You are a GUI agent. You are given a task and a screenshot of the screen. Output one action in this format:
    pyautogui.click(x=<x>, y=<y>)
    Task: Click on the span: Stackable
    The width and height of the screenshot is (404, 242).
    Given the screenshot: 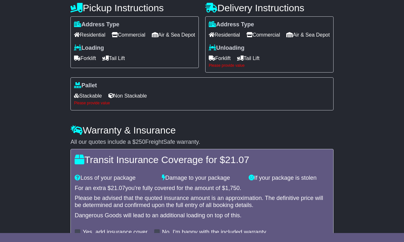 What is the action you would take?
    pyautogui.click(x=88, y=96)
    